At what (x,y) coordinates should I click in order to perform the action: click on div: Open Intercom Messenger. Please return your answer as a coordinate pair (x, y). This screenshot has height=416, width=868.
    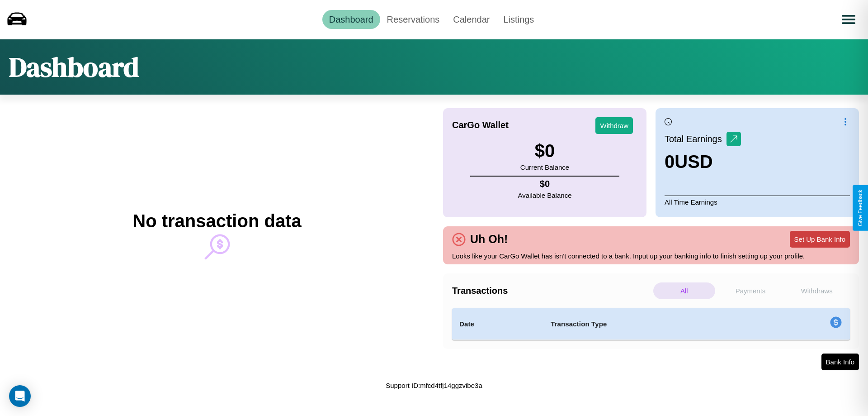
    Looking at the image, I should click on (20, 396).